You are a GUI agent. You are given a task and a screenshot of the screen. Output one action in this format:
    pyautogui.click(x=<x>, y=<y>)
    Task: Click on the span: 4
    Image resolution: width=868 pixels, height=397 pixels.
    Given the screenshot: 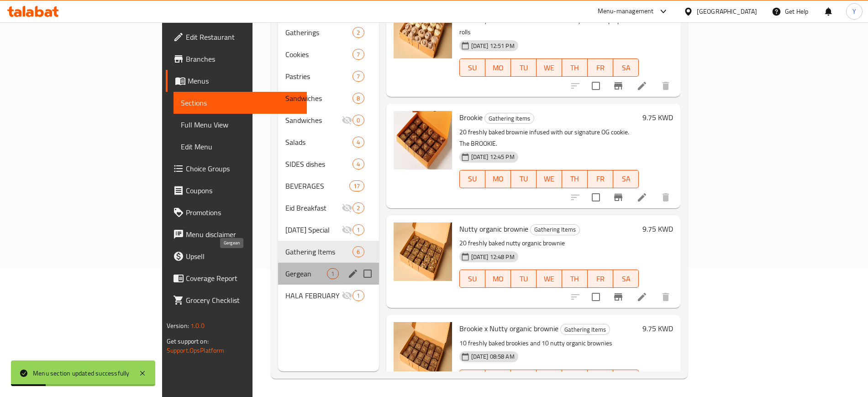 What is the action you would take?
    pyautogui.click(x=358, y=142)
    